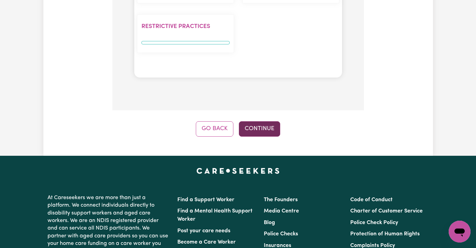 The width and height of the screenshot is (476, 248). I want to click on button: Go Back, so click(214, 129).